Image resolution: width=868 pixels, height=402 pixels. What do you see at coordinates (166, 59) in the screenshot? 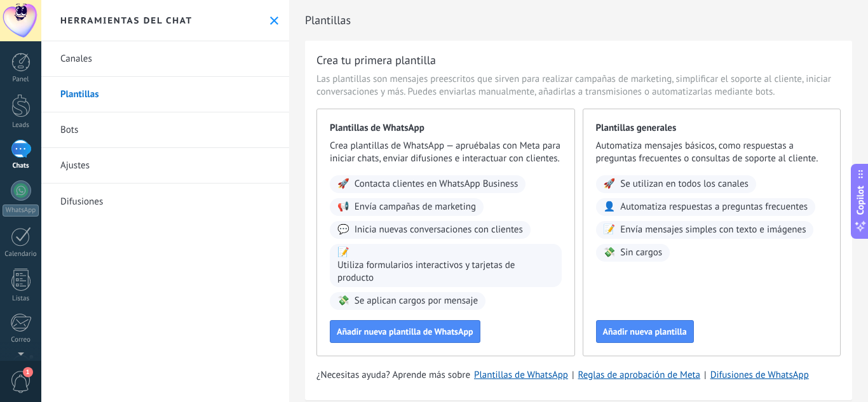
I see `a: Canales` at bounding box center [166, 59].